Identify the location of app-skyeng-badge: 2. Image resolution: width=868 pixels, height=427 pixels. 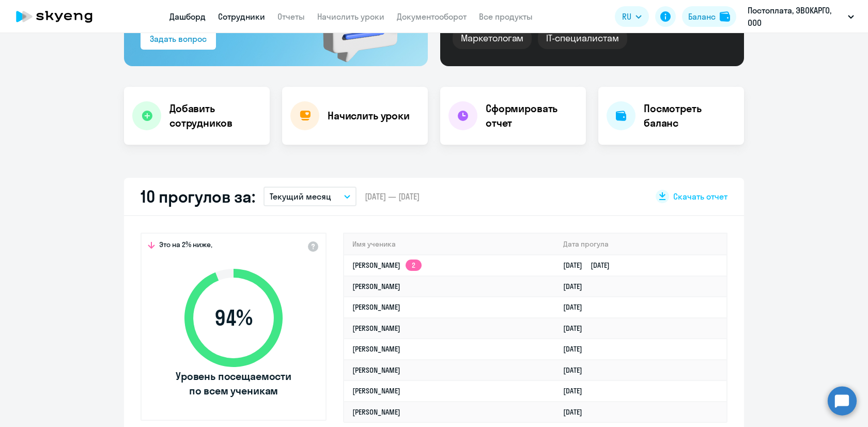
(414, 265).